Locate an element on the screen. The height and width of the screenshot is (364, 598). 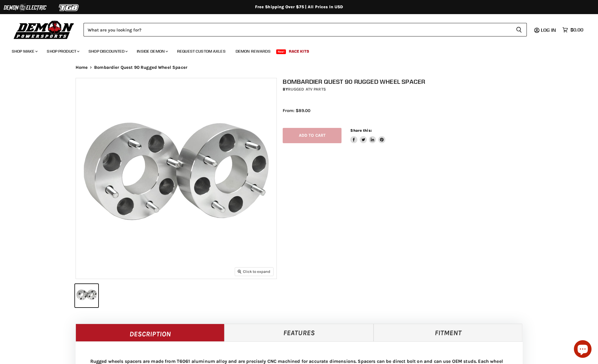
button: Search is located at coordinates (519, 29).